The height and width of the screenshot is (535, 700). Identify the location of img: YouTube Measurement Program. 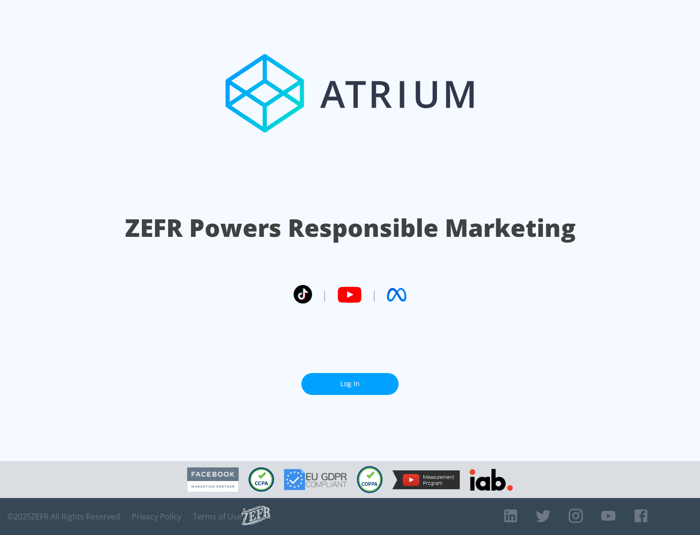
(426, 479).